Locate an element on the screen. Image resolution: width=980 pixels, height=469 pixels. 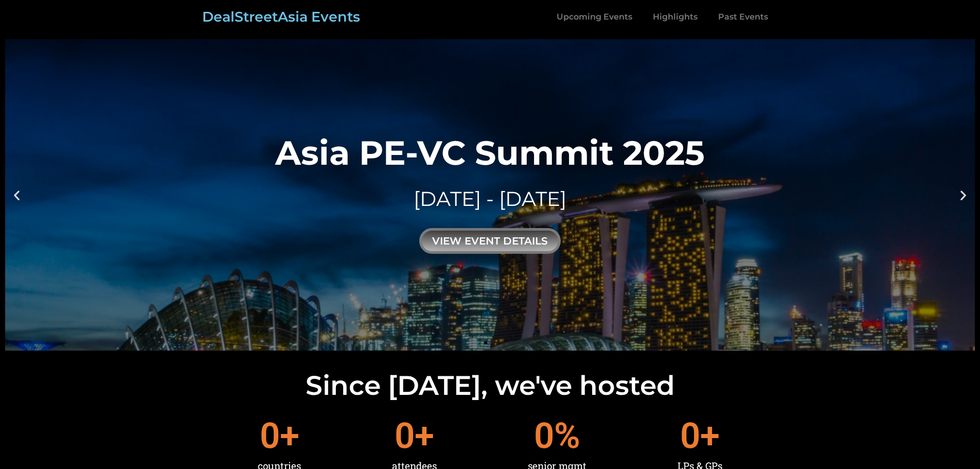
a: Past Events is located at coordinates (743, 17).